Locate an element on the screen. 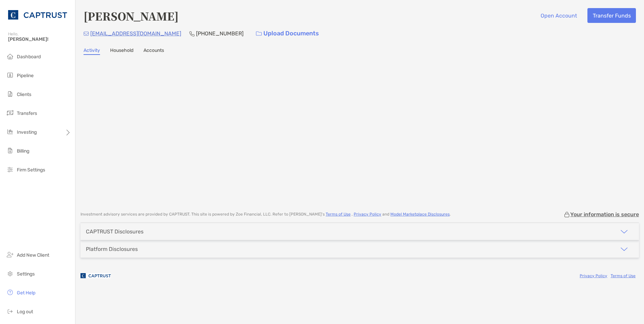 This screenshot has height=324, width=644. img: button icon is located at coordinates (259, 33).